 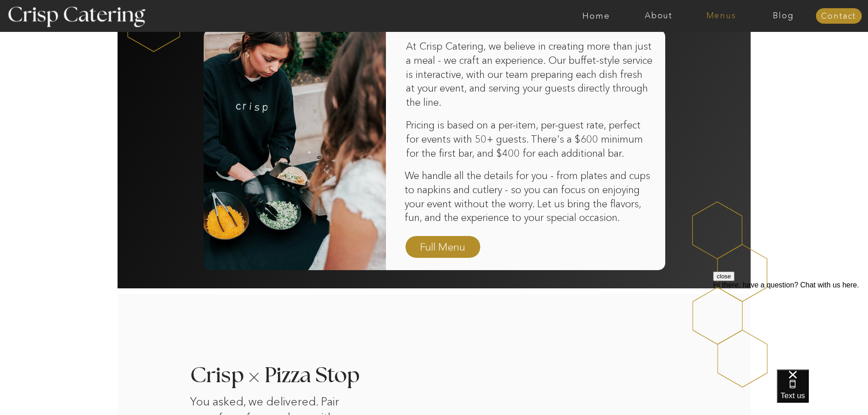 What do you see at coordinates (721, 16) in the screenshot?
I see `a: Menus` at bounding box center [721, 16].